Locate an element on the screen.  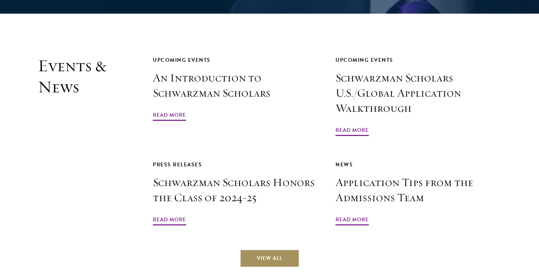
h3: Application Tips from the Admissions Team is located at coordinates (419, 190).